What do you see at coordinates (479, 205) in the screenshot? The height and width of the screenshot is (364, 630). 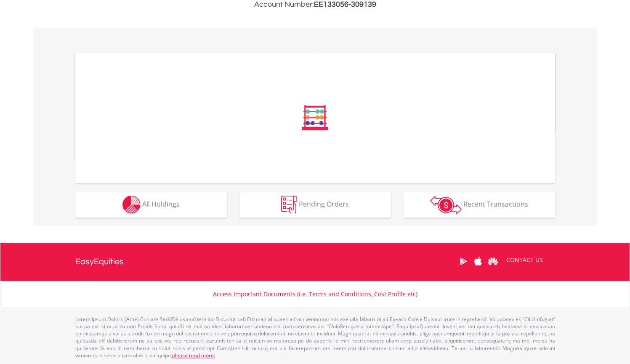 I see `button: Recent Transactions` at bounding box center [479, 205].